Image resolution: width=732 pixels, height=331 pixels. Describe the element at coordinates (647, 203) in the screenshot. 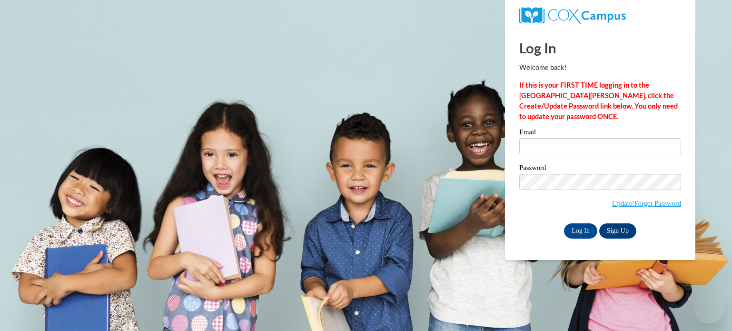

I see `a: Update/Forgot Password` at that location.